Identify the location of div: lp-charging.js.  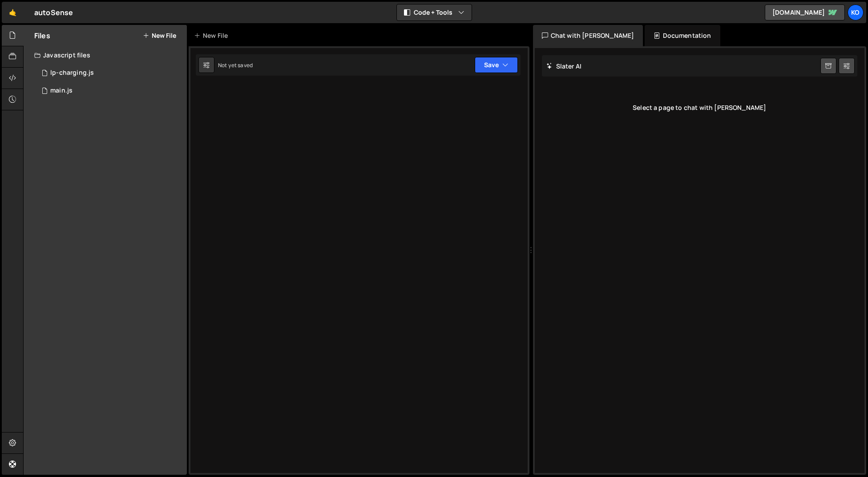
(72, 73).